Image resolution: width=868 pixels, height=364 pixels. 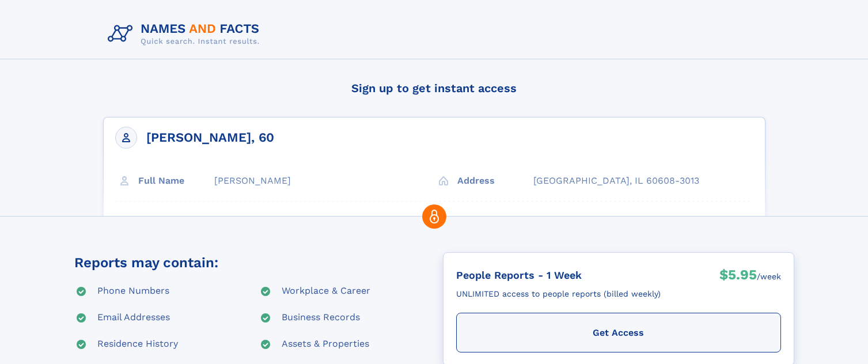 What do you see at coordinates (435, 88) in the screenshot?
I see `h4: Sign up to get instant access` at bounding box center [435, 88].